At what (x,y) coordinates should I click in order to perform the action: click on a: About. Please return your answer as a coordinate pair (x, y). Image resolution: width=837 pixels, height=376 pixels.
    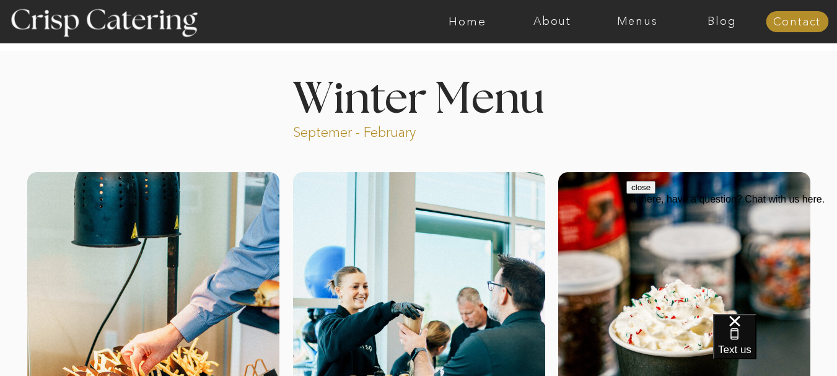
    Looking at the image, I should click on (552, 22).